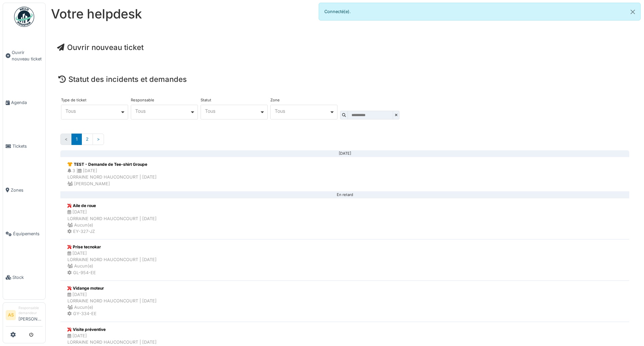 This screenshot has width=644, height=346. What do you see at coordinates (112, 164) in the screenshot?
I see `div: TEST - Demande de Tee-shirt Groupe` at bounding box center [112, 164].